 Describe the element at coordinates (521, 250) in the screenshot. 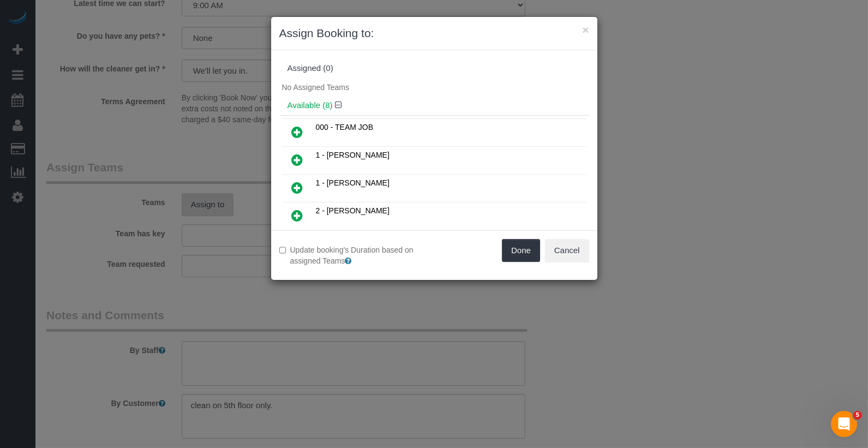

I see `button: Done` at that location.